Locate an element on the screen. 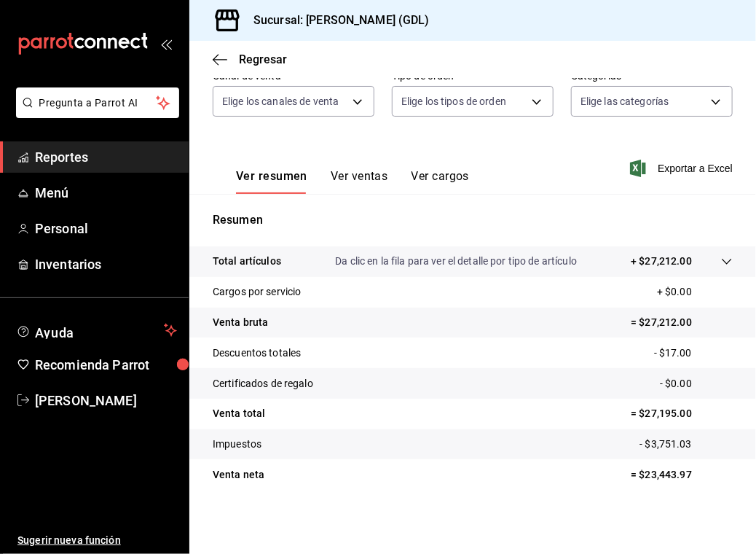  p: Venta neta is located at coordinates (238, 474).